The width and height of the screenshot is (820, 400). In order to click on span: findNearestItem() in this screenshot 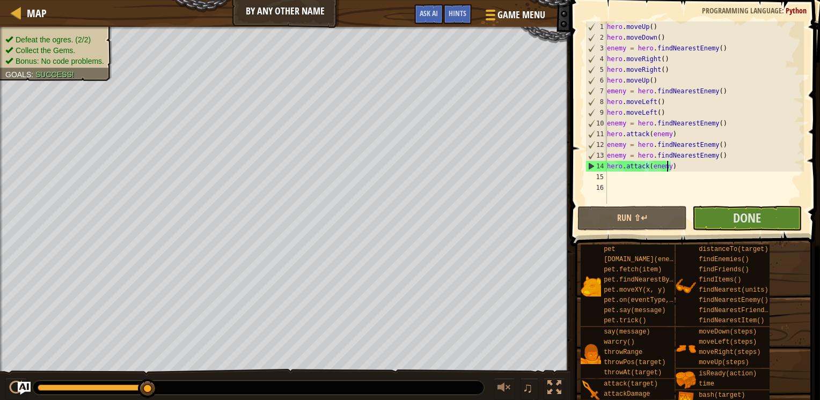, I will do `click(732, 321)`.